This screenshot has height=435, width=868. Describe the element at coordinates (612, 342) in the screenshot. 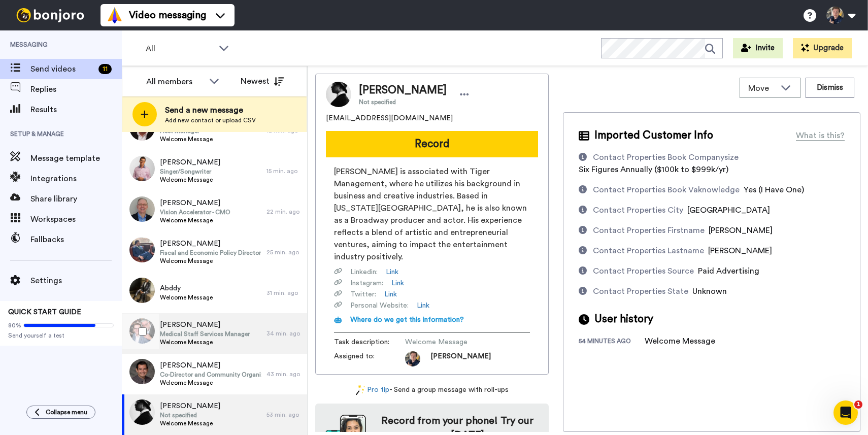

I see `div: 54 minutes ago` at that location.